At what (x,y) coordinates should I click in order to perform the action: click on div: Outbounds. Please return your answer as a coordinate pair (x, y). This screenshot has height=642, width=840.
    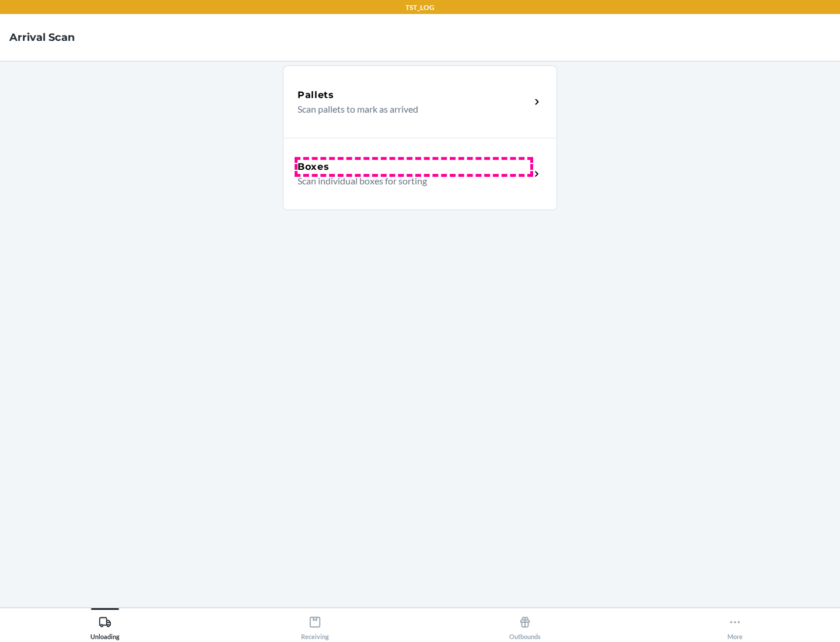
    Looking at the image, I should click on (525, 625).